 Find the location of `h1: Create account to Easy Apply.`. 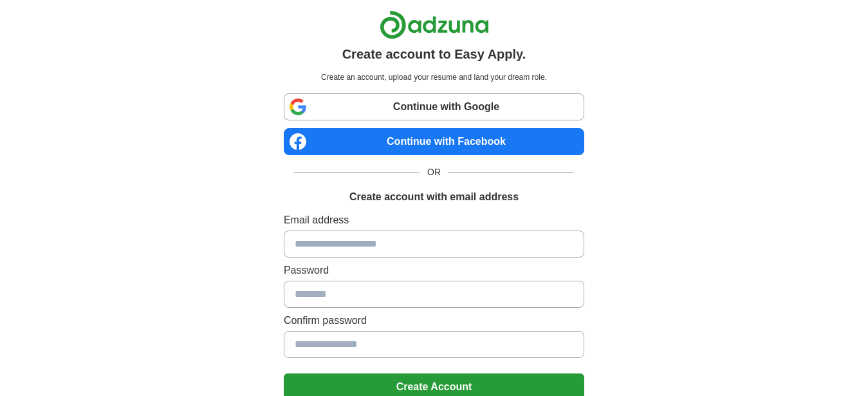

h1: Create account to Easy Apply. is located at coordinates (434, 54).